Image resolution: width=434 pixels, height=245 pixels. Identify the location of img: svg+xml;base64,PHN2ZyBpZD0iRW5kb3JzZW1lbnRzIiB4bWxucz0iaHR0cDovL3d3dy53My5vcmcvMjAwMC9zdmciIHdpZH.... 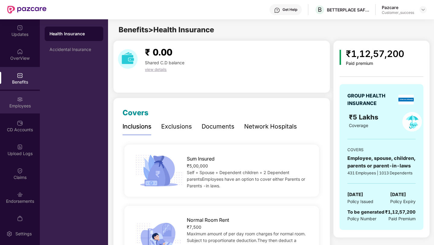
(20, 195).